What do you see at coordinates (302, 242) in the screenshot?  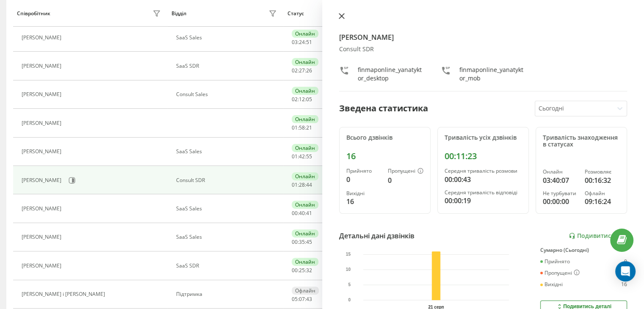 I see `span: 35` at bounding box center [302, 242].